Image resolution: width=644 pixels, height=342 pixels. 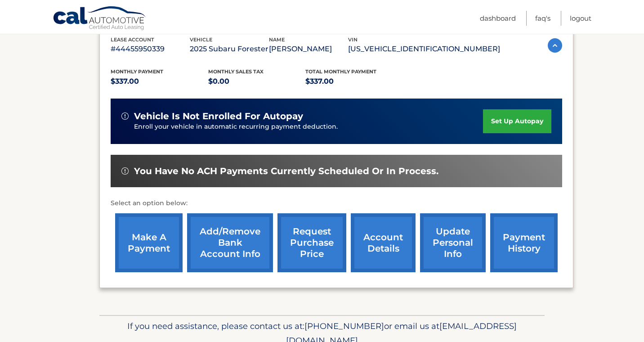 I want to click on a: Add/Remove bank account info, so click(x=230, y=243).